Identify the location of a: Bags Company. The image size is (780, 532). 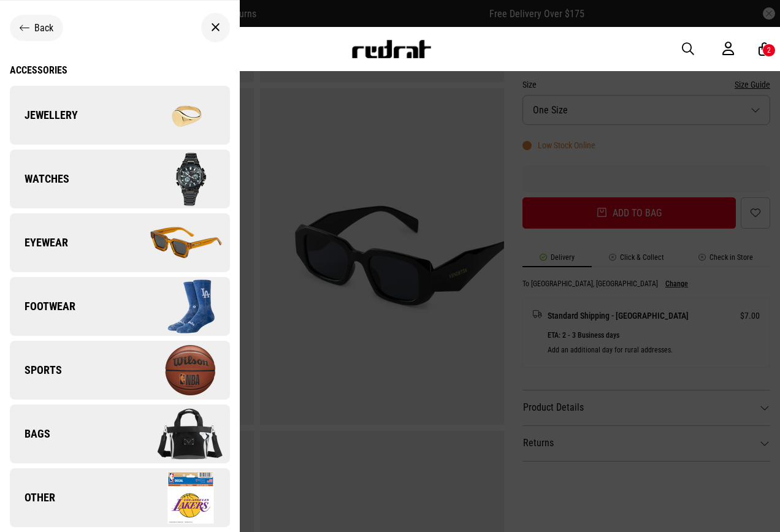
(120, 433).